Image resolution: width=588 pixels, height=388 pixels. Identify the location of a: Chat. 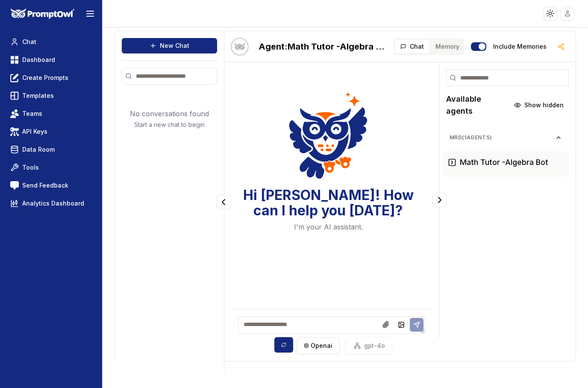
(51, 42).